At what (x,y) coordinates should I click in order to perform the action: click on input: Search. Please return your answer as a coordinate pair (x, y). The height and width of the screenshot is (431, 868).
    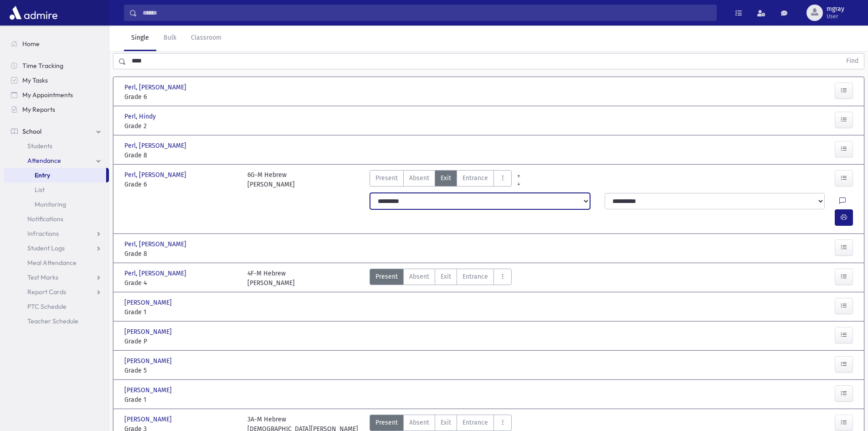
    Looking at the image, I should click on (427, 12).